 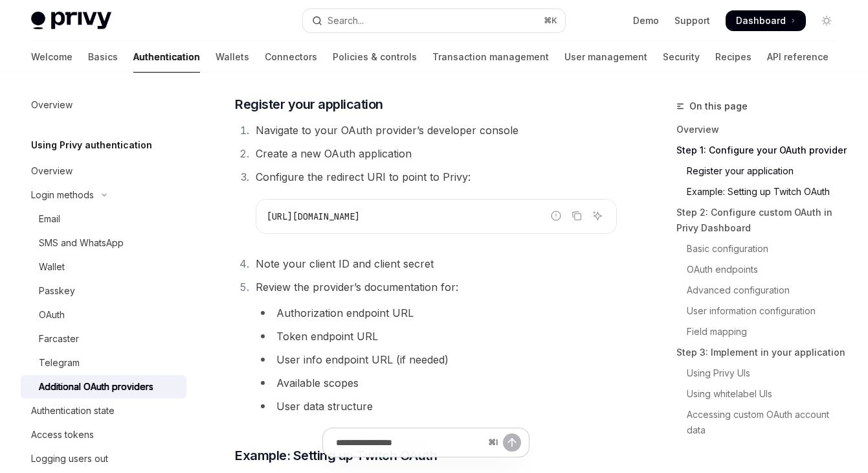 I want to click on h5: Using Privy authentication, so click(x=91, y=145).